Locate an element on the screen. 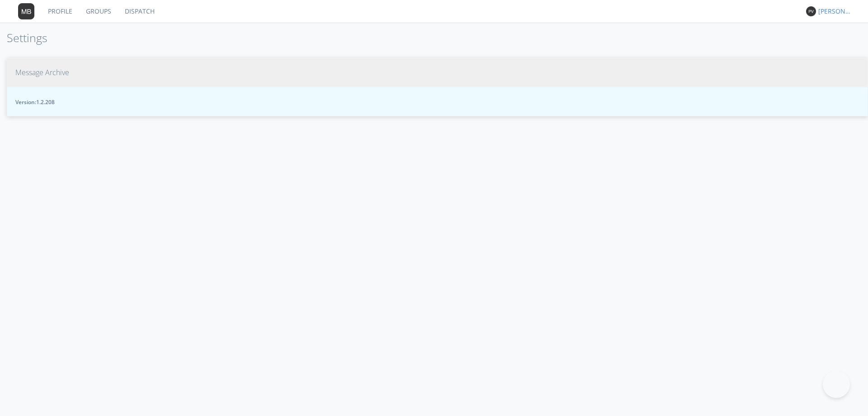 The width and height of the screenshot is (868, 416). span: Version: 1.2.208 is located at coordinates (437, 102).